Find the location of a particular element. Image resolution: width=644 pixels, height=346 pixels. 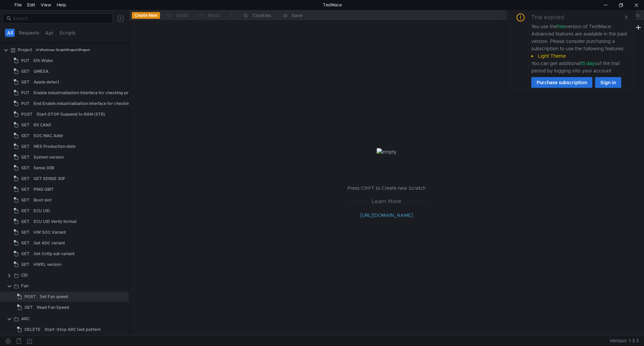

li: Light Theme is located at coordinates (579, 56).